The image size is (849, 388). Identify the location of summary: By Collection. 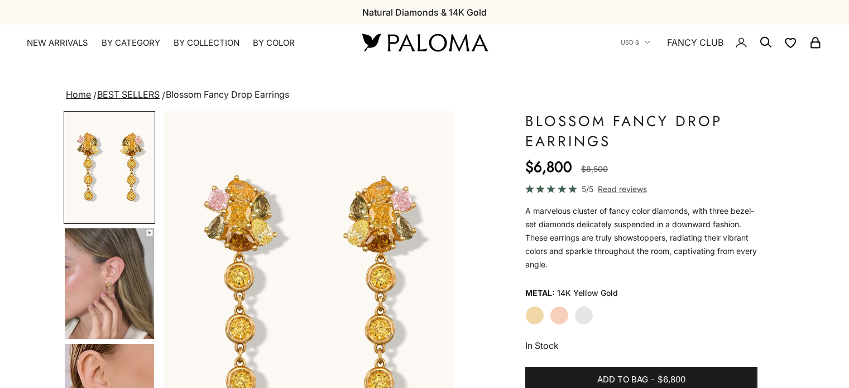
(207, 43).